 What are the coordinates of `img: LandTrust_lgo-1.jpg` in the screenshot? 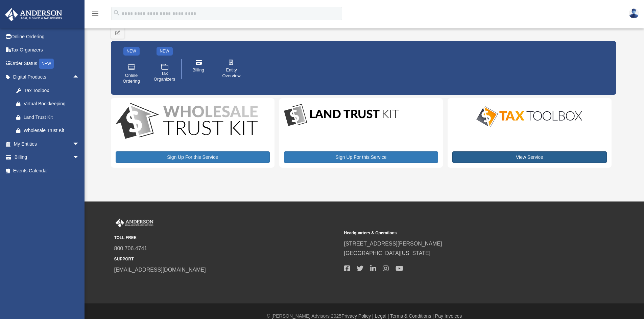 It's located at (341, 115).